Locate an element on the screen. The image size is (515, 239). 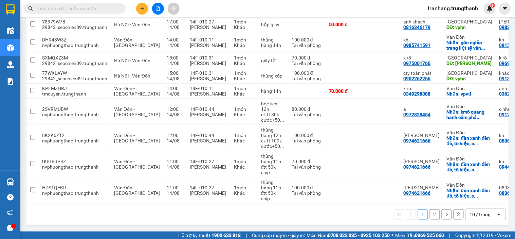
div: 2SVRMUBW is located at coordinates (75, 109).